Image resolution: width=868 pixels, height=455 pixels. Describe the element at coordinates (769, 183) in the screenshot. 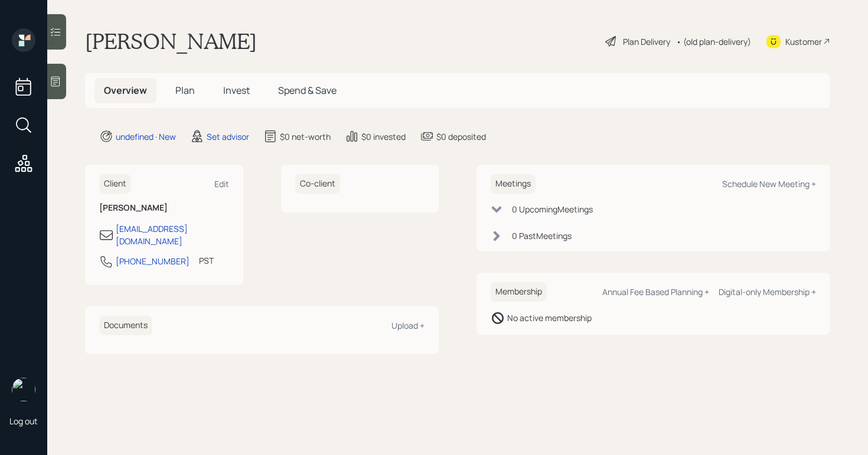

I see `div: Schedule New Meeting +` at that location.